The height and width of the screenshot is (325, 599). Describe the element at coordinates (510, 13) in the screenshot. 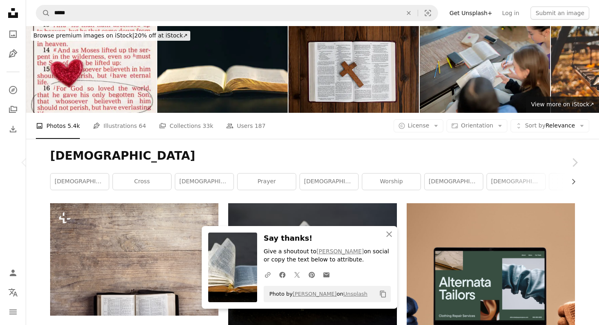

I see `a: Log in` at that location.